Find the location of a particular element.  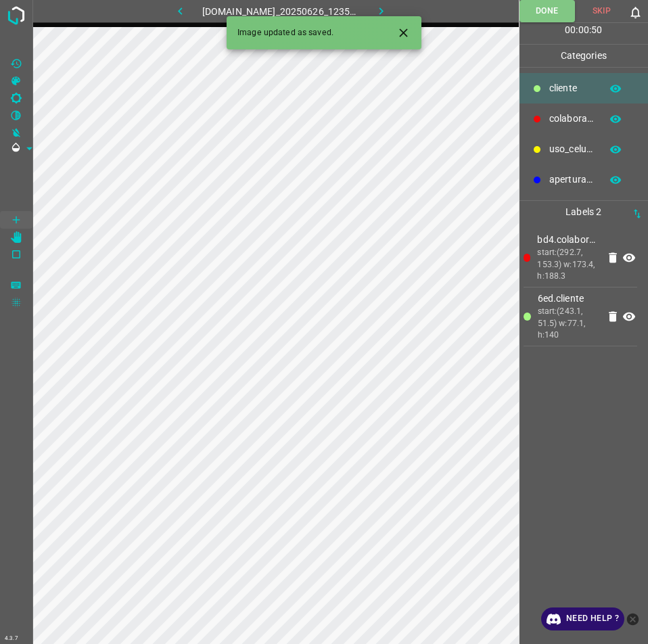

div: 4.3.7 is located at coordinates (12, 638).